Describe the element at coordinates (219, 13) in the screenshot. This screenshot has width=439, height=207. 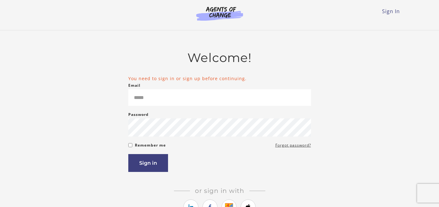
I see `img: Agents of Change Logo` at that location.